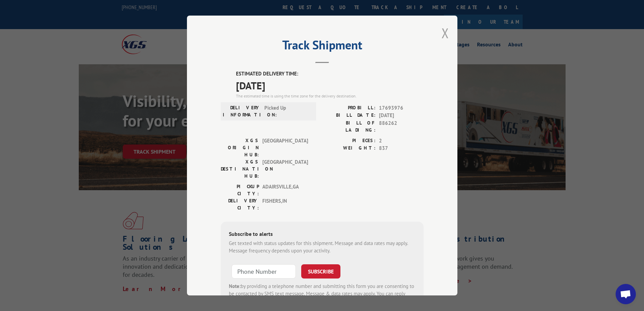  Describe the element at coordinates (285, 190) in the screenshot. I see `span: ADAIRSVILLE , GA` at that location.